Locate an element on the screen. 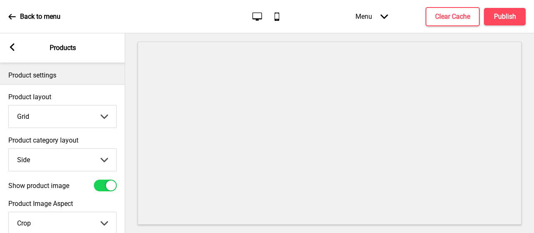  div: Menu is located at coordinates (371, 16).